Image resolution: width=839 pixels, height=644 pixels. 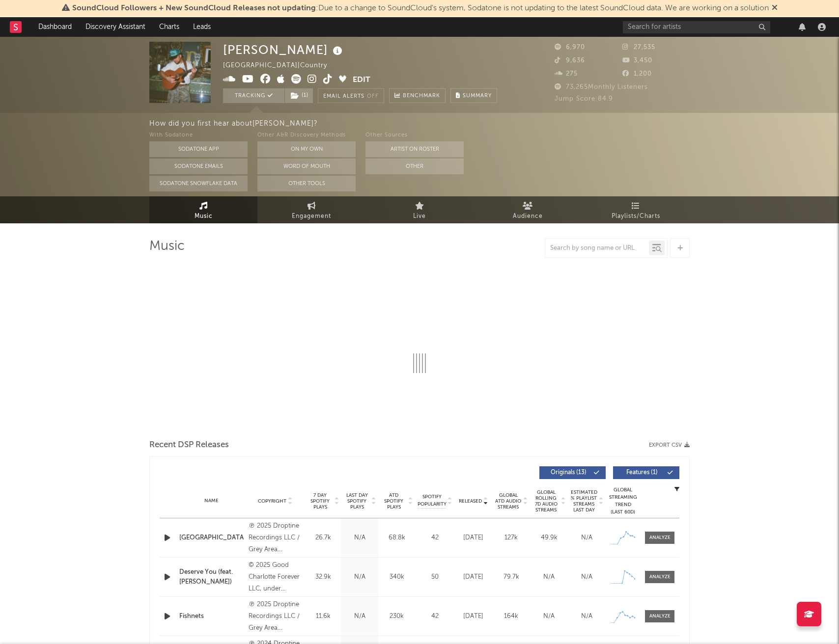 I want to click on div: 26.7k, so click(x=323, y=538).